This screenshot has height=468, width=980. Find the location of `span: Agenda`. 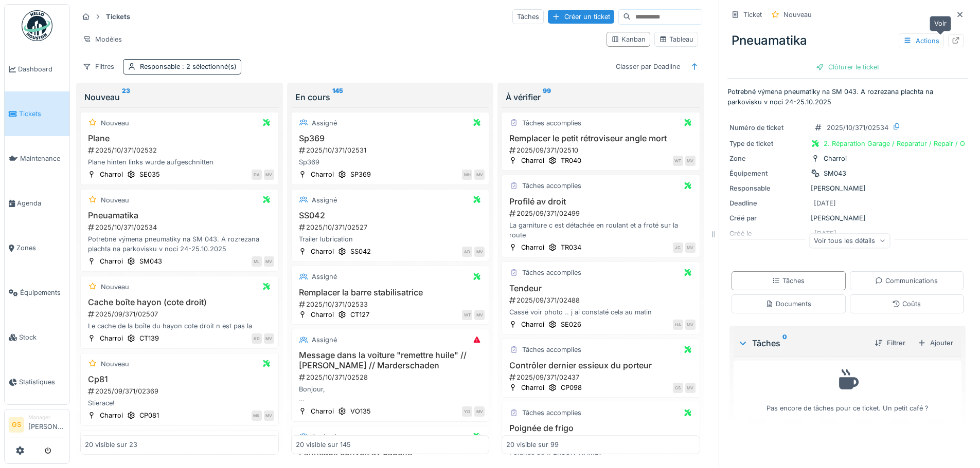

span: Agenda is located at coordinates (41, 203).